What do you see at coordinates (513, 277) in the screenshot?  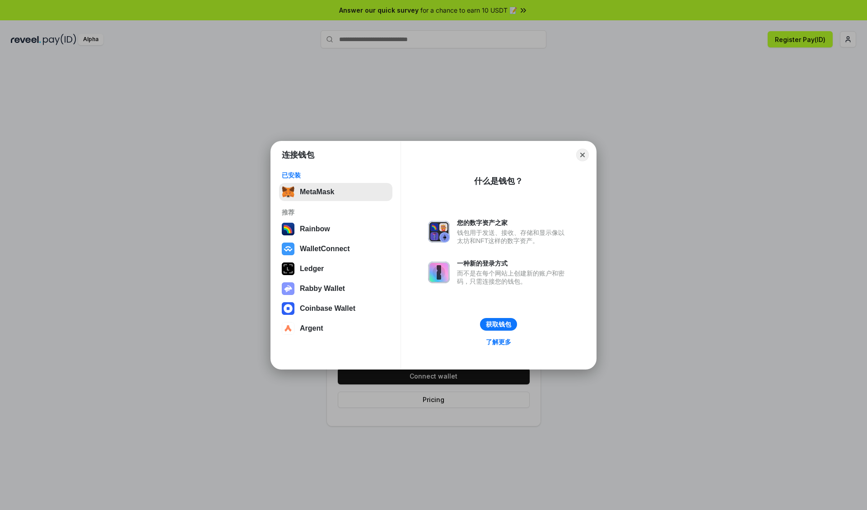 I see `div: 而不是在每个网站上创建新的账户和密码，只需连接您的钱包。` at bounding box center [513, 277].